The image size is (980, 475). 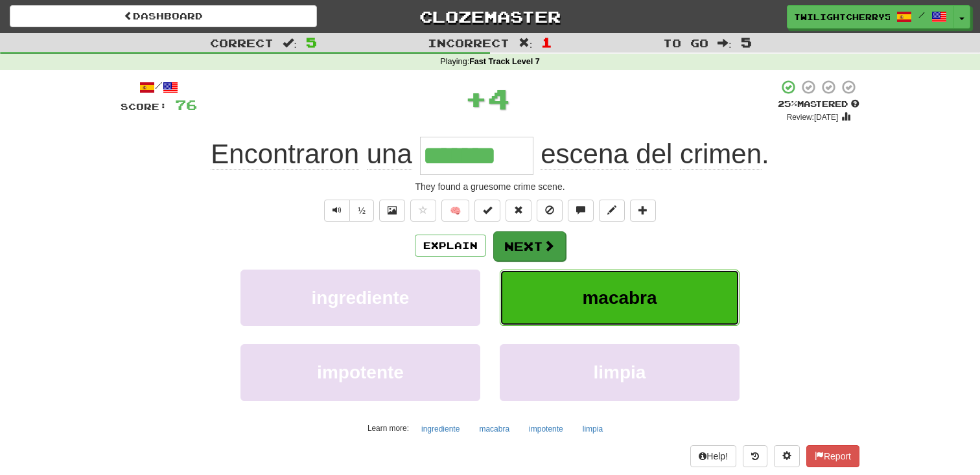 What do you see at coordinates (488, 211) in the screenshot?
I see `button: Set this sentence to 100% Mastered (alt+m)` at bounding box center [488, 211].